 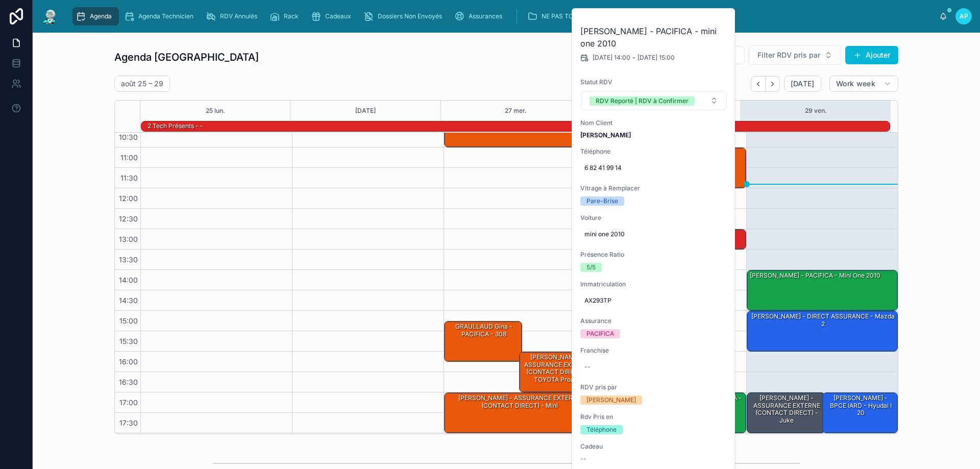 What do you see at coordinates (603, 201) in the screenshot?
I see `div: Pare-Brise` at bounding box center [603, 201].